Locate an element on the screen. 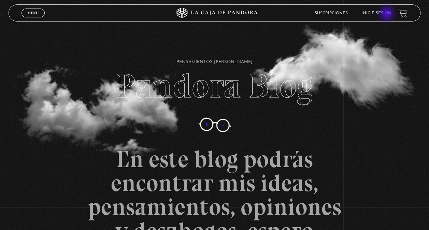 The width and height of the screenshot is (429, 230). h1: Pandora Blog is located at coordinates (215, 69).